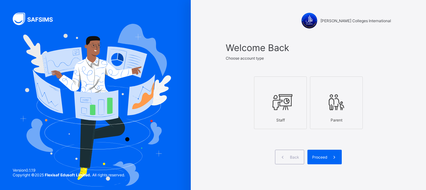 The image size is (426, 190). What do you see at coordinates (308, 48) in the screenshot?
I see `span: Welcome Back` at bounding box center [308, 48].